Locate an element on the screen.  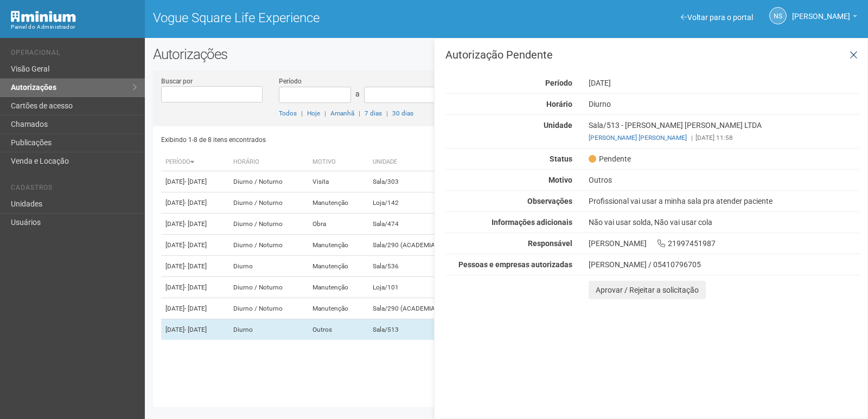
td: Loja/101 is located at coordinates (418, 288).